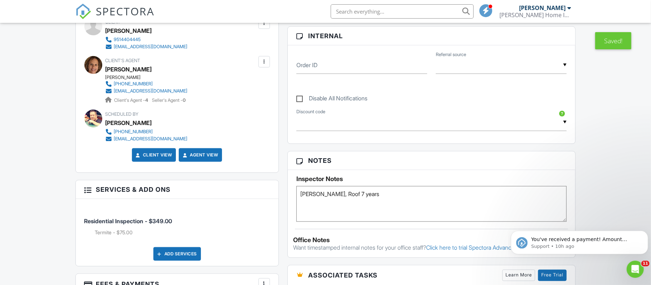  Describe the element at coordinates (177, 254) in the screenshot. I see `div: Add Services` at that location.